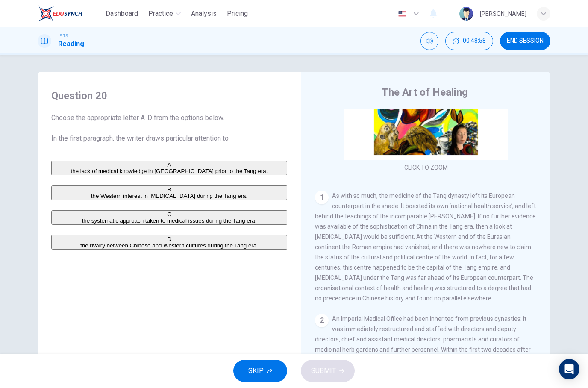  Describe the element at coordinates (430, 41) in the screenshot. I see `div: Mute` at that location.